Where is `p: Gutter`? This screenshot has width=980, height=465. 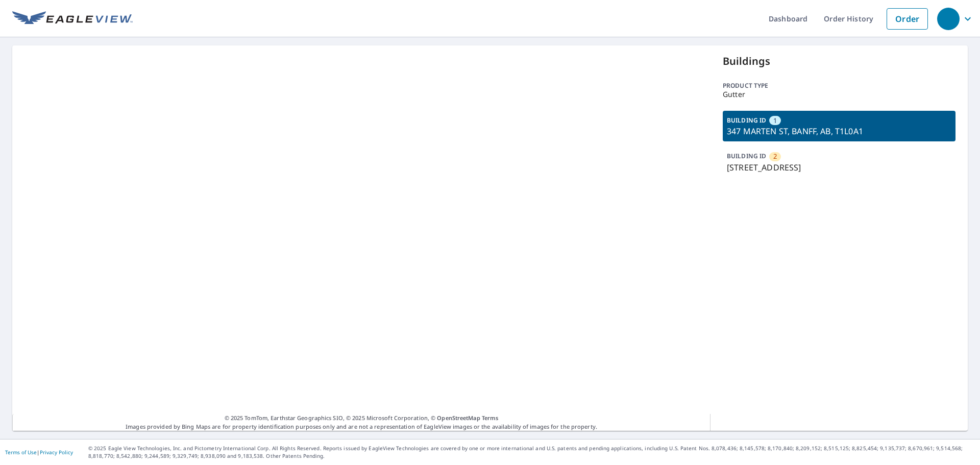 p: Gutter is located at coordinates (839, 94).